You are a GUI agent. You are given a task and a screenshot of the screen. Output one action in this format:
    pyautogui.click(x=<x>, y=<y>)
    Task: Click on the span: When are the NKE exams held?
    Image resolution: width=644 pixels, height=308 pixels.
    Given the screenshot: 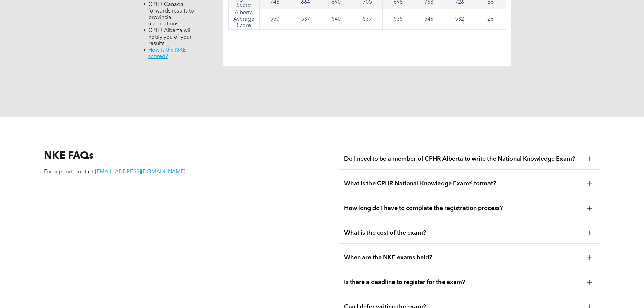 What is the action you would take?
    pyautogui.click(x=463, y=258)
    